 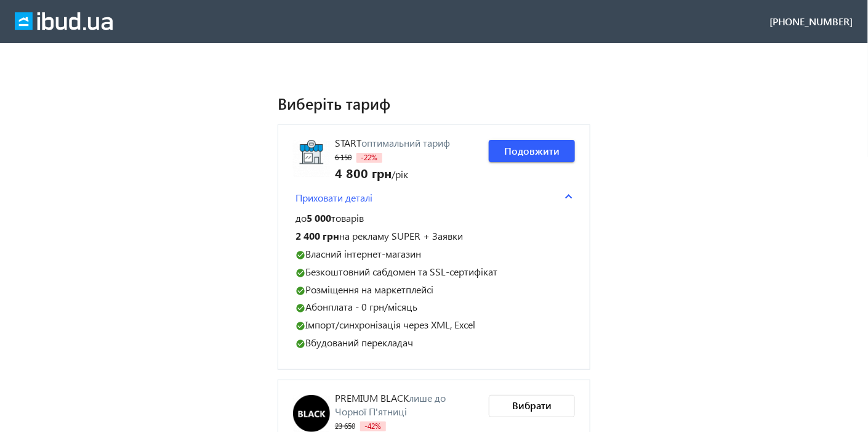 I want to click on span: 4 800 грн, so click(x=363, y=173).